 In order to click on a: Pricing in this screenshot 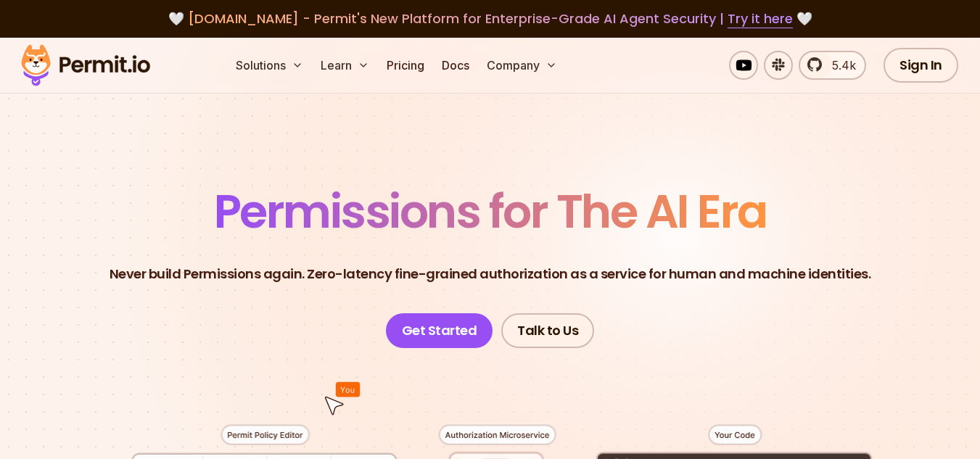, I will do `click(405, 65)`.